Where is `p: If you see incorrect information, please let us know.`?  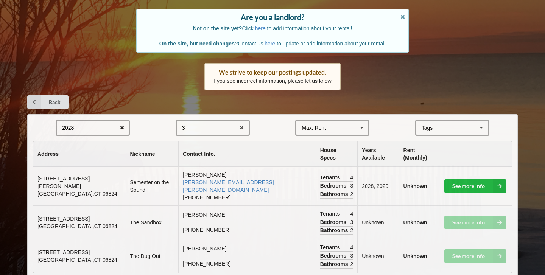 p: If you see incorrect information, please let us know. is located at coordinates (272, 81).